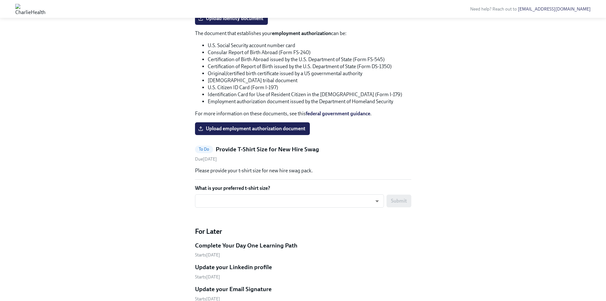 The width and height of the screenshot is (606, 301). I want to click on span: Upload employment authorization document, so click(252, 129).